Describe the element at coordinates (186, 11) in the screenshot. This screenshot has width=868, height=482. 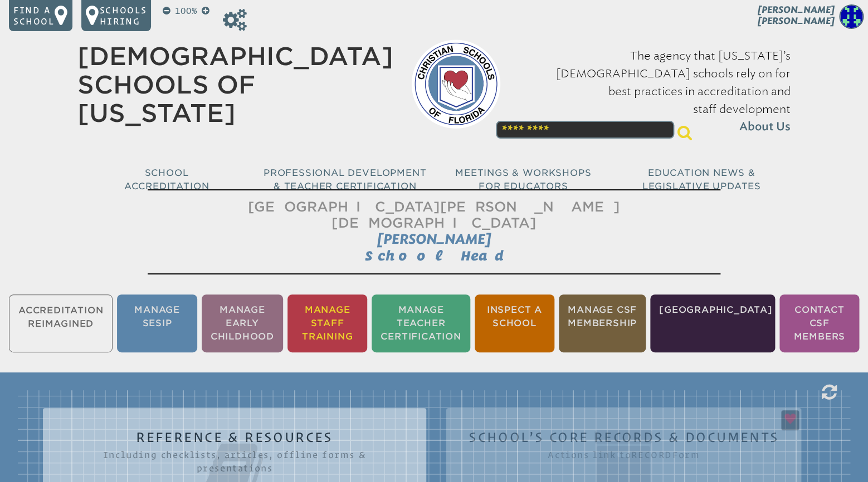
I see `p: 100%` at that location.